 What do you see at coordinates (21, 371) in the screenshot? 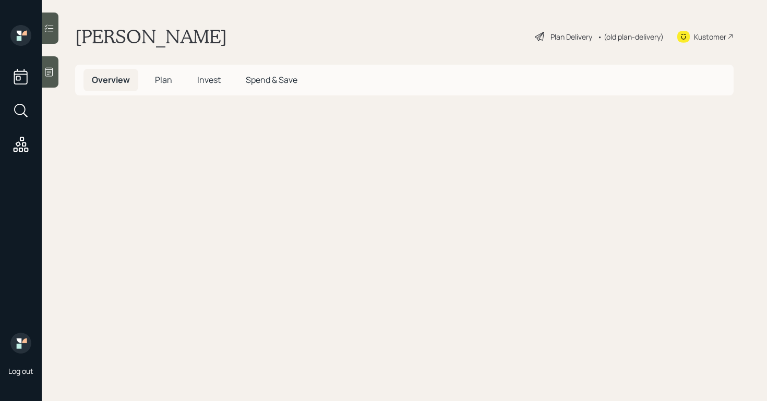
I see `div: Log out` at bounding box center [21, 371].